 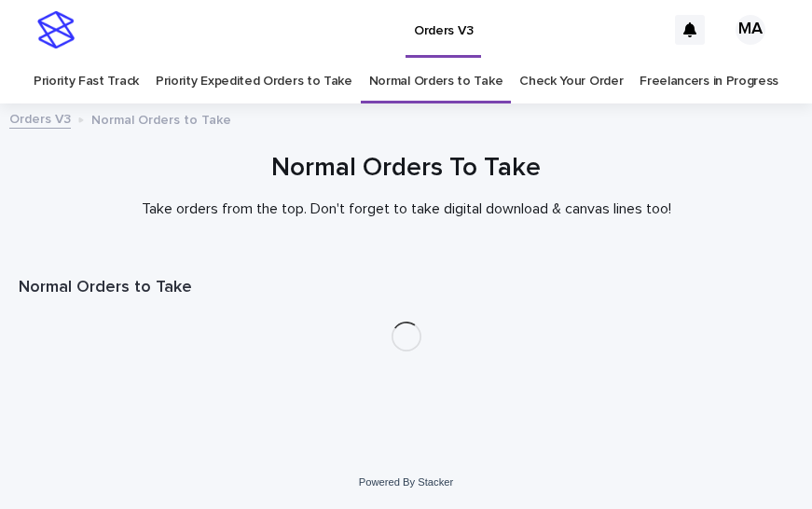 What do you see at coordinates (708, 81) in the screenshot?
I see `a: Freelancers in Progress` at bounding box center [708, 81].